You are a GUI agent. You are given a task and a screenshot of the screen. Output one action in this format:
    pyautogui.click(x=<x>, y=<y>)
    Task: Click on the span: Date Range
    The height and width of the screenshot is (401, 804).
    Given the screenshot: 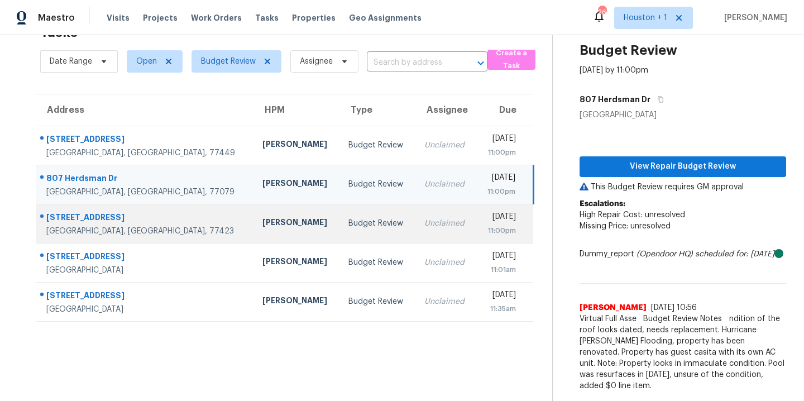 What is the action you would take?
    pyautogui.click(x=71, y=61)
    